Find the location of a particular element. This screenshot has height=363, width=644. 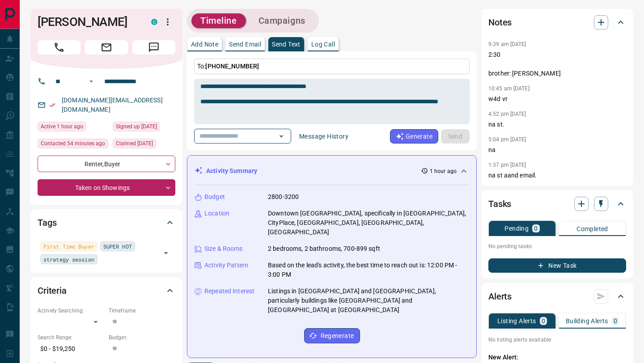

h2: Notes is located at coordinates (500, 23).